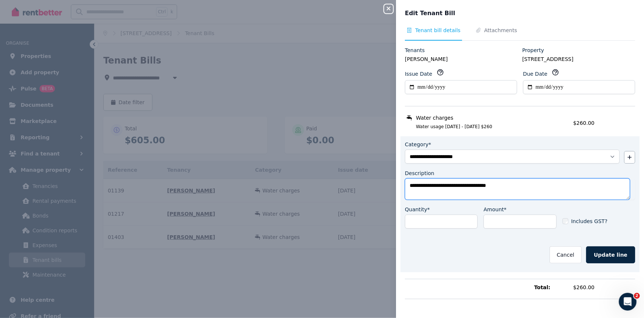 Image resolution: width=644 pixels, height=318 pixels. Describe the element at coordinates (520, 33) in the screenshot. I see `nav: Tabs` at that location.